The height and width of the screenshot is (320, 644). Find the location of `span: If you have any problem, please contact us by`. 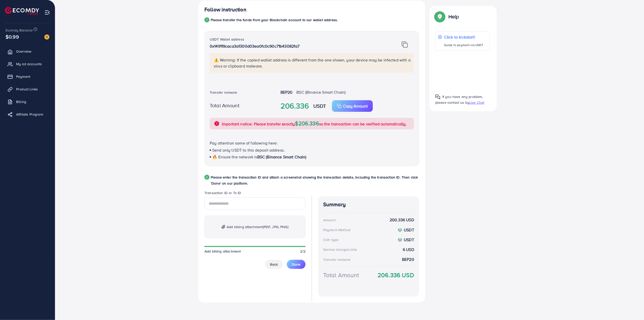

span: If you have any problem, please contact us by is located at coordinates (459, 100).